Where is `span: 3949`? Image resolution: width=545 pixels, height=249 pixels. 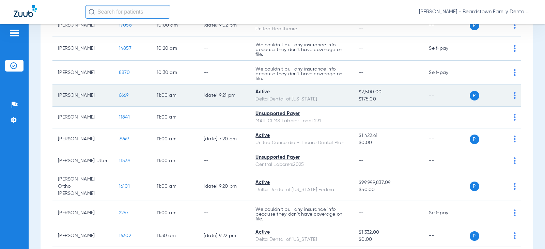
span: 3949 is located at coordinates (124, 139).